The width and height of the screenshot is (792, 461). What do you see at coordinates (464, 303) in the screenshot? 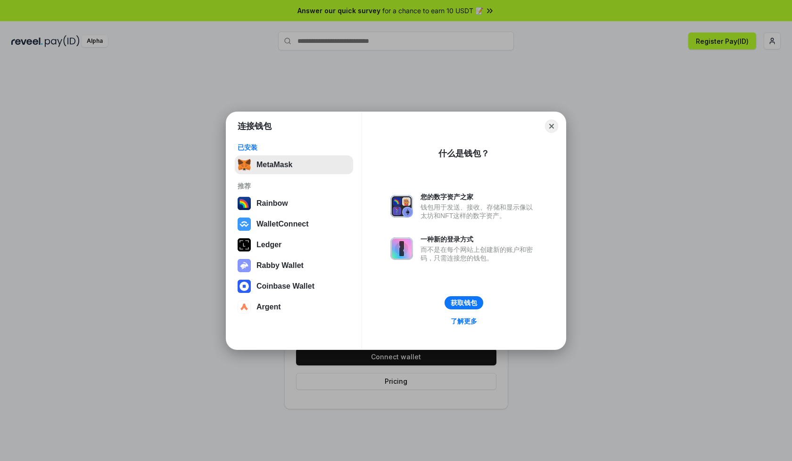
I see `div: 获取钱包` at bounding box center [464, 303].